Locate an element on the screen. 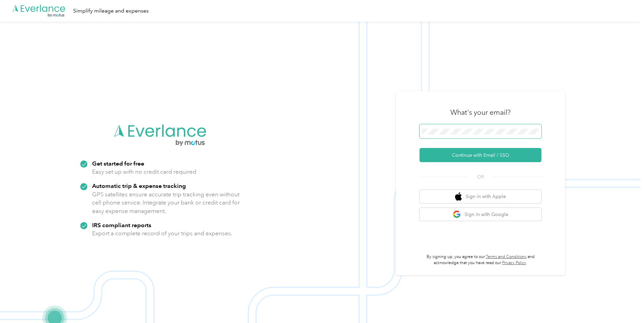 This screenshot has width=644, height=323. button: Continue with Email / SSO is located at coordinates (481, 155).